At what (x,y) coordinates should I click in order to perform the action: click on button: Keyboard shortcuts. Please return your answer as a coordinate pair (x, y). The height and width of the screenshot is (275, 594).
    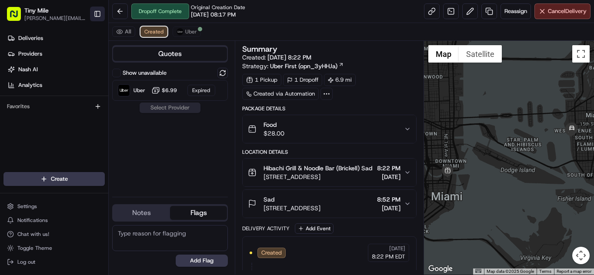
    Looking at the image, I should click on (479, 271).